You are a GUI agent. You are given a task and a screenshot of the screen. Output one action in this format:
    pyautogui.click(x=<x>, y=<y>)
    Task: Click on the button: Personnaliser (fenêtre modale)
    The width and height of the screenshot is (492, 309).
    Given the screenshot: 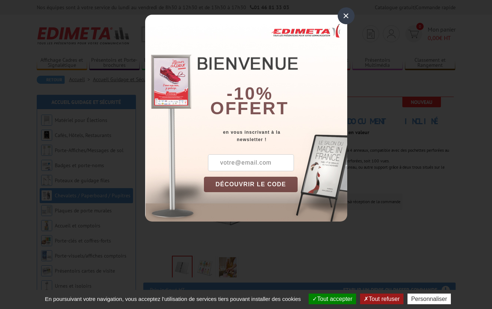 What is the action you would take?
    pyautogui.click(x=429, y=299)
    